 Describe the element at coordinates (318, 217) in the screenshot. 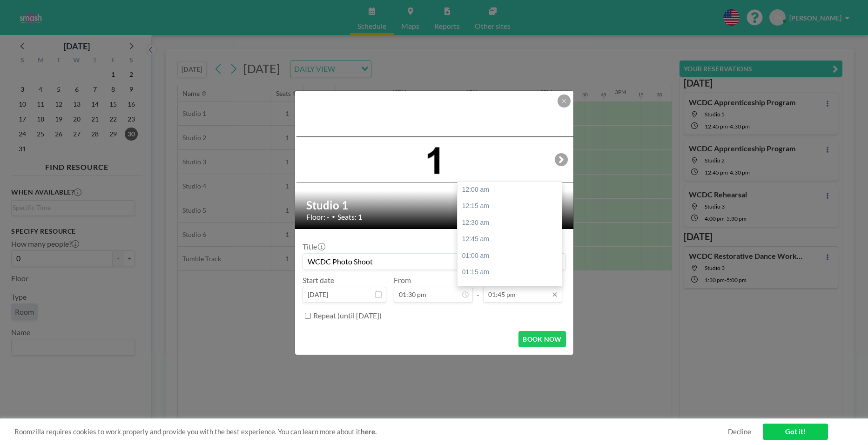

I see `span: Floor: -` at that location.